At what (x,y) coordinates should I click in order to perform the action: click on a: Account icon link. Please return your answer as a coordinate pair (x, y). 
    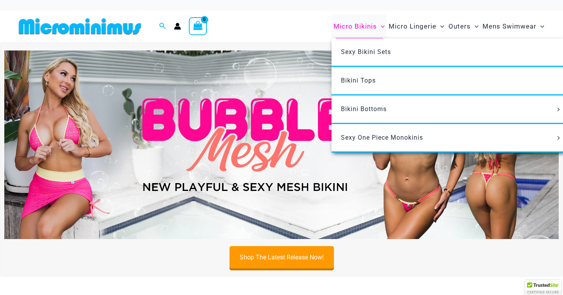
    Looking at the image, I should click on (177, 26).